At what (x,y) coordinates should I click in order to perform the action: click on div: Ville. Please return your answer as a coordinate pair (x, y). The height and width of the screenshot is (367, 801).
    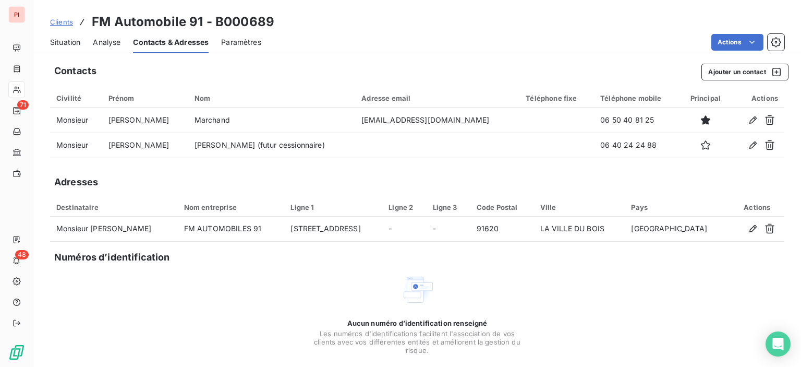
    Looking at the image, I should click on (579, 207).